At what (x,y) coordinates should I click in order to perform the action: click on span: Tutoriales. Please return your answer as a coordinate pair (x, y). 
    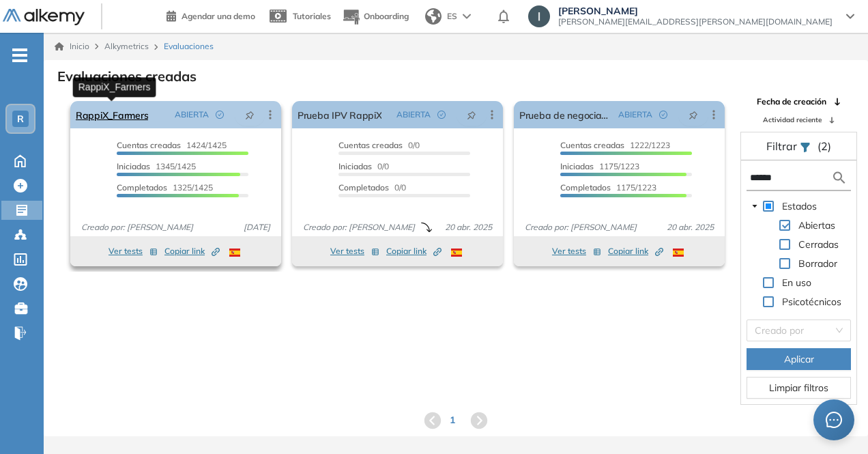
    Looking at the image, I should click on (312, 16).